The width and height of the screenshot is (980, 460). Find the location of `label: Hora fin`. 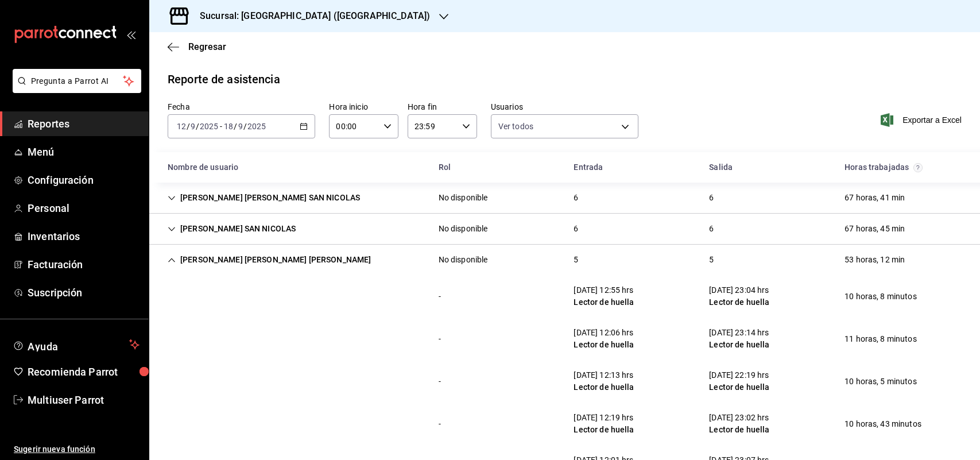

label: Hora fin is located at coordinates (442, 107).